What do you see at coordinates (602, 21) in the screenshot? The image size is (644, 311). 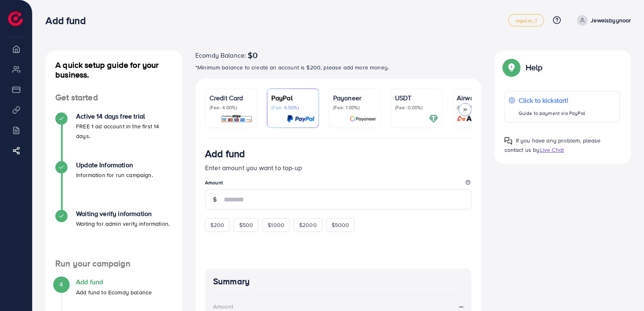 I see `a: Jewelsbyynoor` at bounding box center [602, 21].